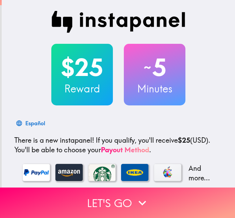  What do you see at coordinates (184, 140) in the screenshot?
I see `b: $25` at bounding box center [184, 140].